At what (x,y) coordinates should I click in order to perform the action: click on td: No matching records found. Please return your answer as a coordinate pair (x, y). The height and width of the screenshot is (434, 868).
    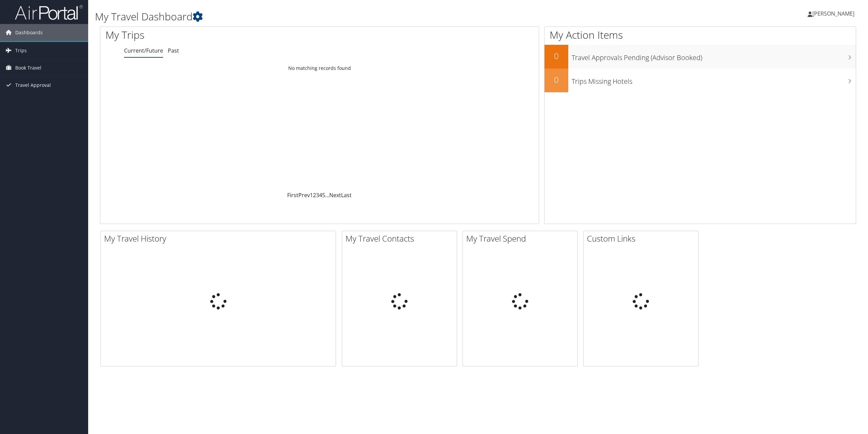
    Looking at the image, I should click on (319, 68).